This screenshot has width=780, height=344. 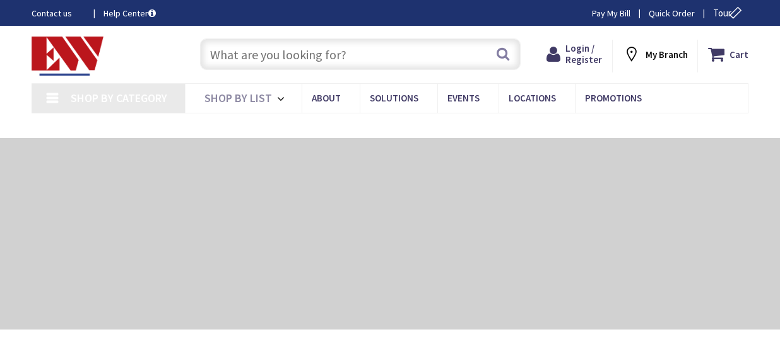 What do you see at coordinates (129, 13) in the screenshot?
I see `a: Help Center` at bounding box center [129, 13].